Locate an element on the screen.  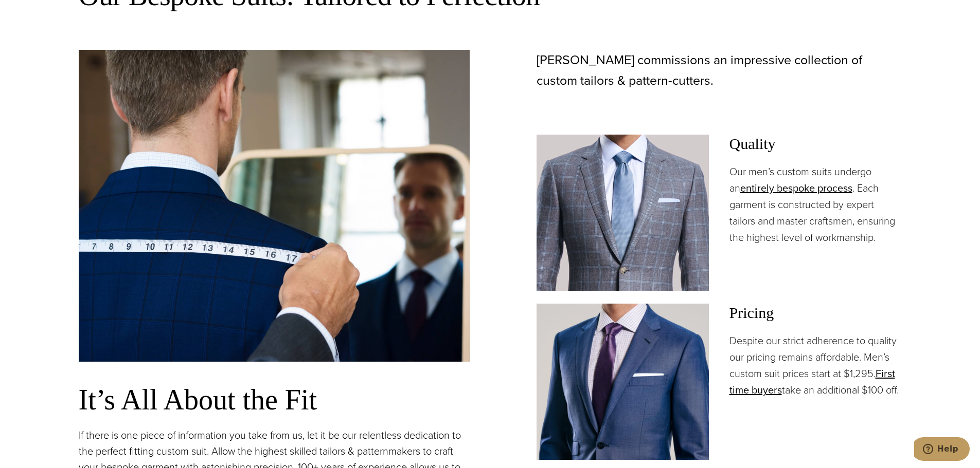
img: Client in blue solid custom made suit with white shirt and navy tie. Fabric by Scabal. is located at coordinates (622, 382).